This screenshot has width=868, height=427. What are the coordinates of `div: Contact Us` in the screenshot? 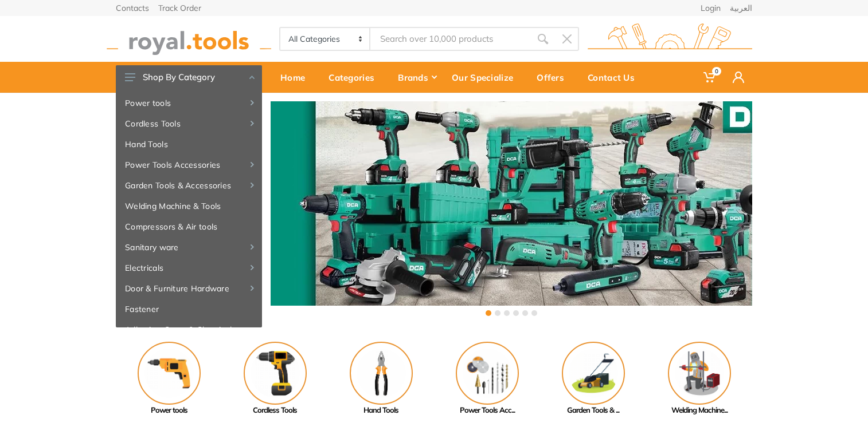 It's located at (615, 77).